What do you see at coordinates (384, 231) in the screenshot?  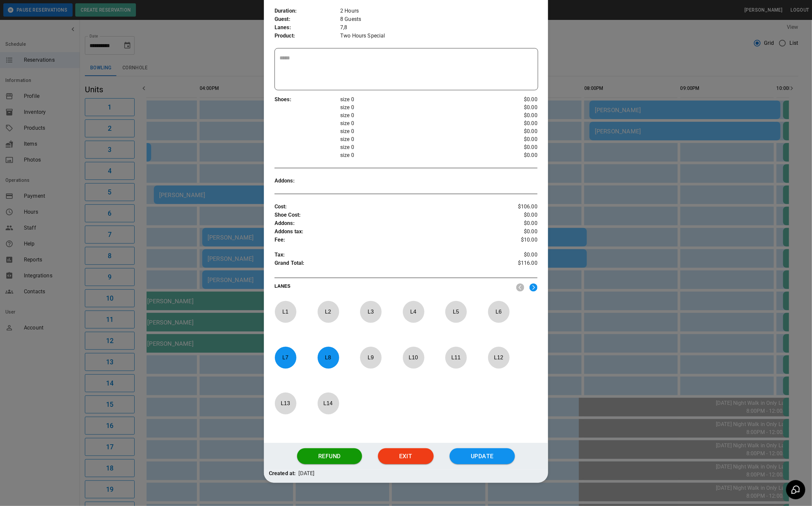 I see `p: Addons tax :` at bounding box center [384, 231].